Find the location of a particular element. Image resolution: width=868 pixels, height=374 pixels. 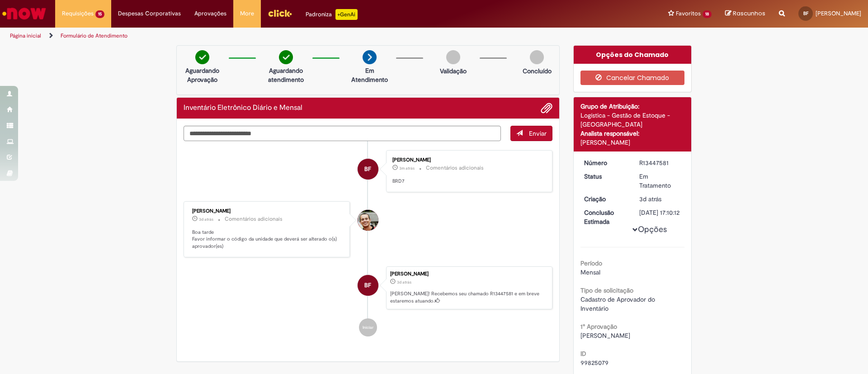

span: Rascunhos is located at coordinates (749, 13).